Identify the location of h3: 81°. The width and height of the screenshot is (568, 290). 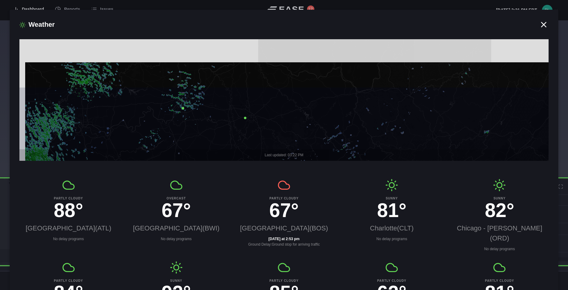
(392, 210).